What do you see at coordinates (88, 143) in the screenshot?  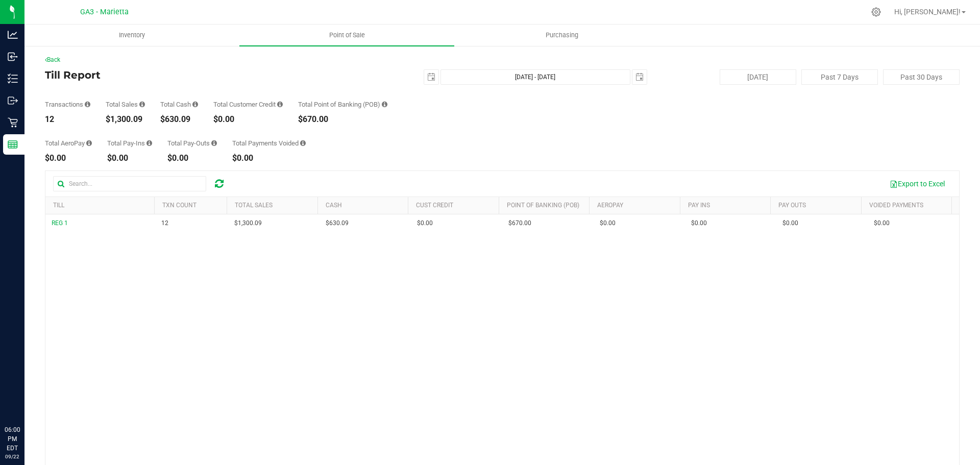 I see `i: Sum of all successful AeroPay payment transaction amounts for all purchases in the date range. Ex...` at bounding box center [88, 143].